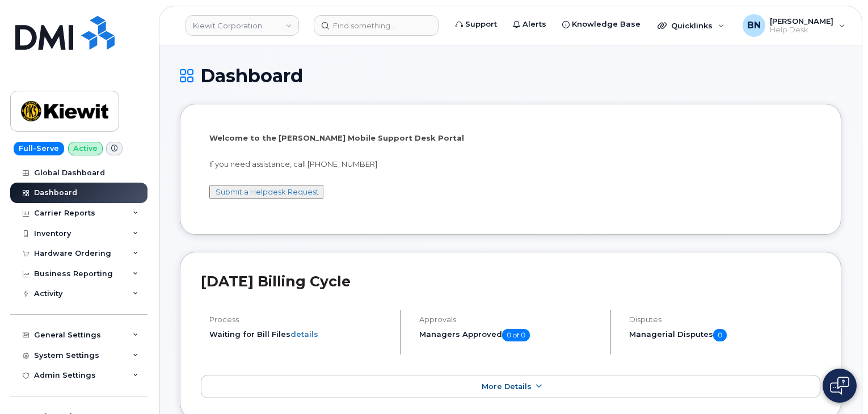 The width and height of the screenshot is (868, 414). I want to click on img: Open chat, so click(840, 386).